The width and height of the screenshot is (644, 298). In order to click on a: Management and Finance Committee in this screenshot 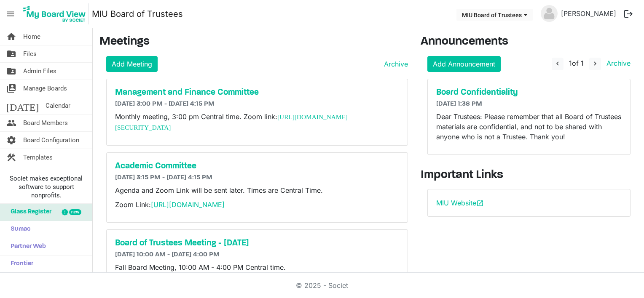, I will do `click(257, 92)`.